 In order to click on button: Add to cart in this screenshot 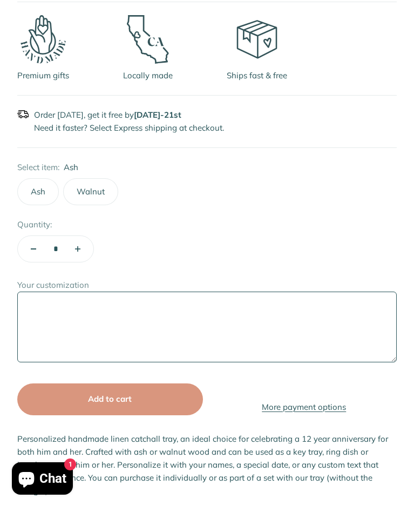, I will do `click(110, 399)`.